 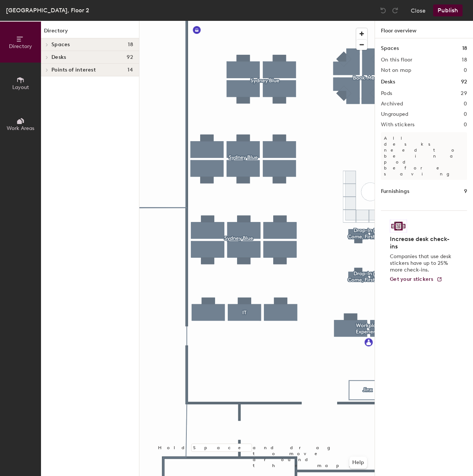 I want to click on h1: 18, so click(x=465, y=48).